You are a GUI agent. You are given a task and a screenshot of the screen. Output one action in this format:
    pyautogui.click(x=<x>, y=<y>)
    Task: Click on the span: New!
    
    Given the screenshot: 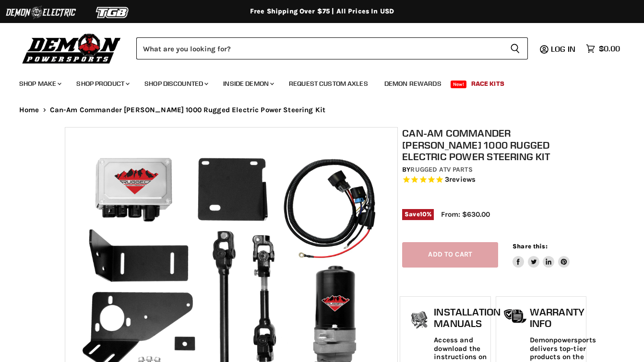 What is the action you would take?
    pyautogui.click(x=459, y=84)
    